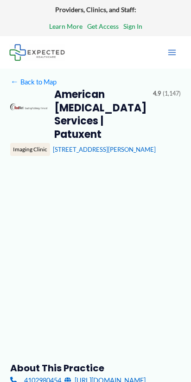  I want to click on a: Get Access, so click(103, 26).